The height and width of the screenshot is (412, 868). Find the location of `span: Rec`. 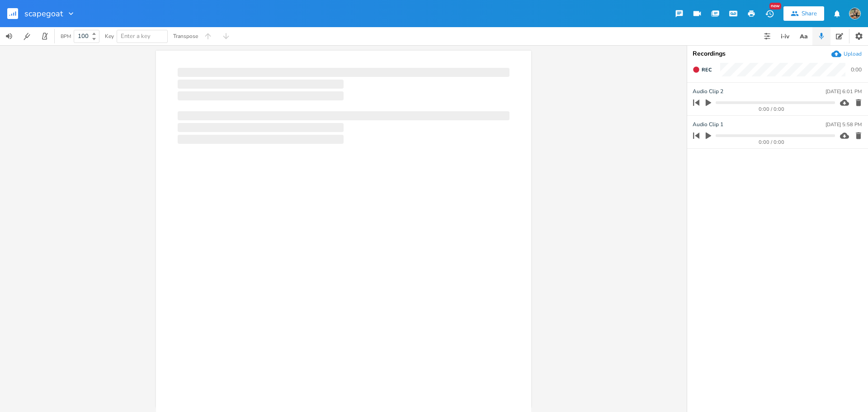

span: Rec is located at coordinates (707, 70).